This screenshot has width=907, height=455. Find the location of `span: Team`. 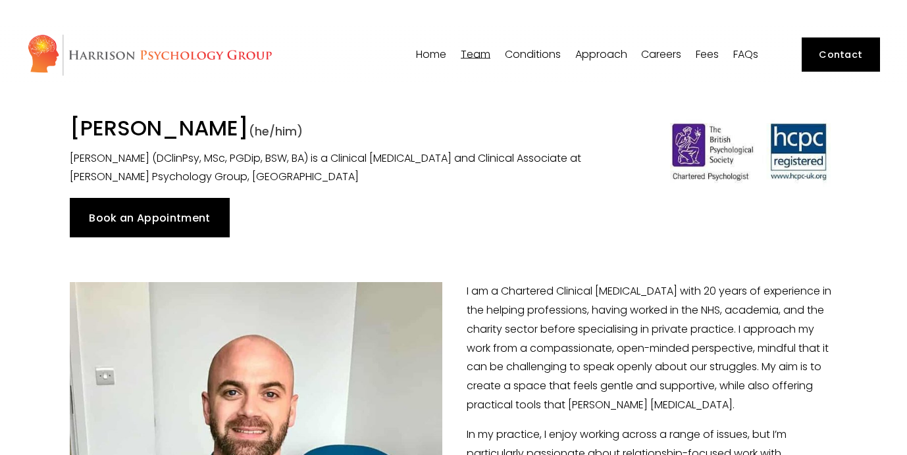

span: Team is located at coordinates (475, 55).